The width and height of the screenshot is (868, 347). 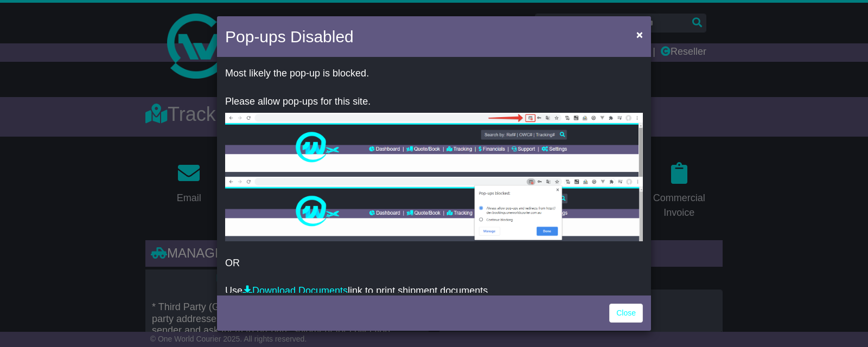 What do you see at coordinates (434, 209) in the screenshot?
I see `img: allow-popup-2.png` at bounding box center [434, 209].